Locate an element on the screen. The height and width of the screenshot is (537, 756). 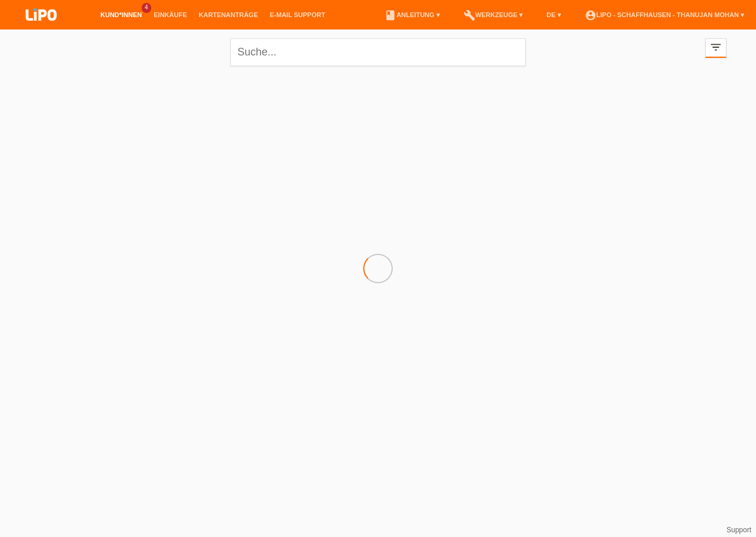
i: account_circle is located at coordinates (591, 15).